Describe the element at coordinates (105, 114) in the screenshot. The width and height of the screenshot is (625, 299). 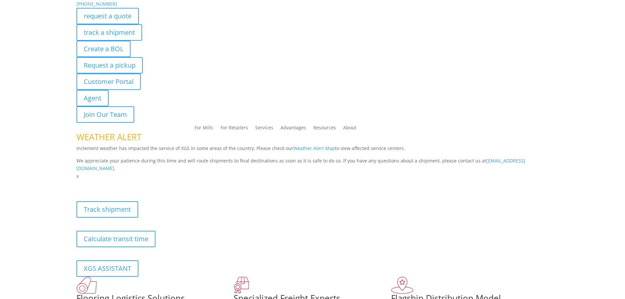
I see `a: Join Our Team` at that location.